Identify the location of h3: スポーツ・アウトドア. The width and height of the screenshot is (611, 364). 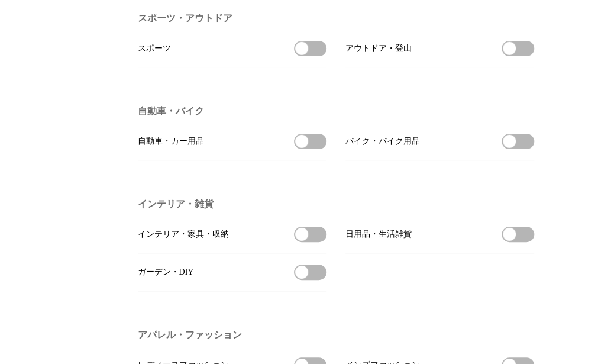
(336, 18).